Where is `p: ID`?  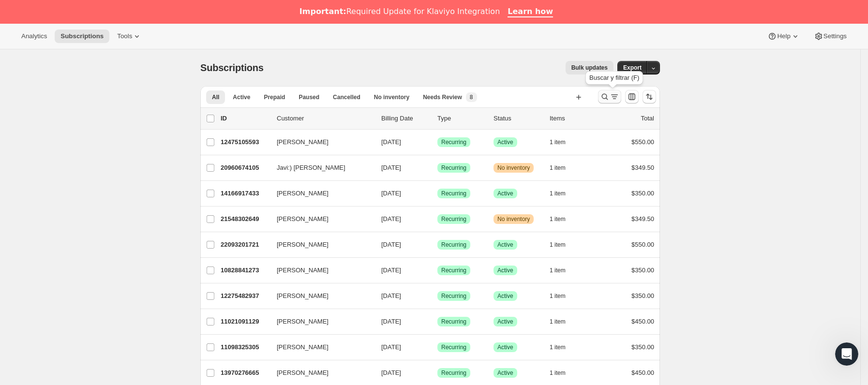
p: ID is located at coordinates (245, 119).